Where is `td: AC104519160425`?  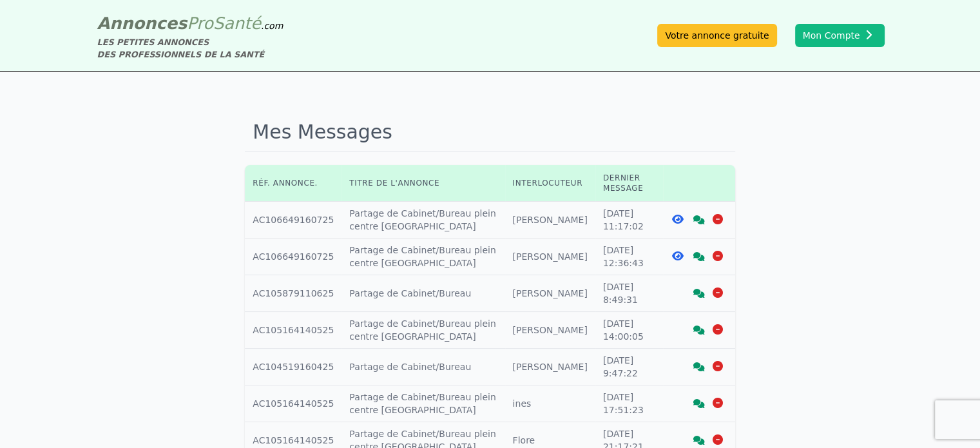
td: AC104519160425 is located at coordinates (294, 367).